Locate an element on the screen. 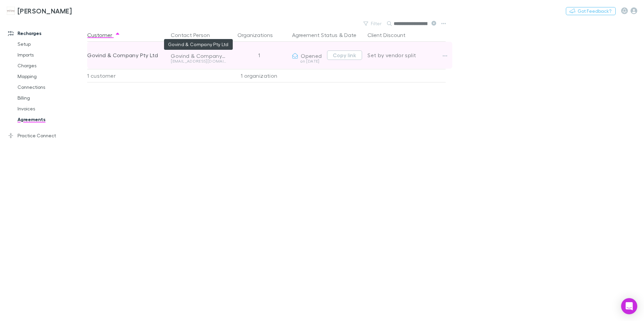 Image resolution: width=644 pixels, height=321 pixels. a: Charges is located at coordinates (51, 65).